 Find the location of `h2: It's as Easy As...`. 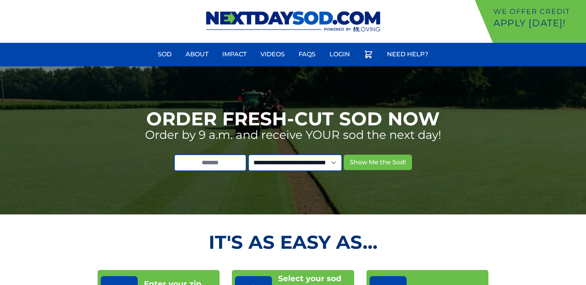

h2: It's as Easy As... is located at coordinates (293, 242).